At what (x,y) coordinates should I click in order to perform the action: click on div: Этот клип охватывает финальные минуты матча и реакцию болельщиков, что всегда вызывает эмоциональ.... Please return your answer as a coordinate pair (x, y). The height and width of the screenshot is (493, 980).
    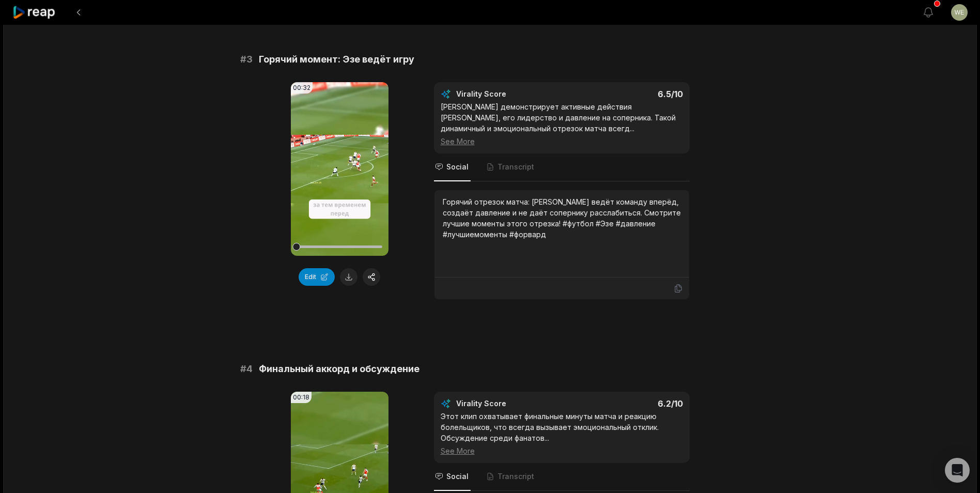
    Looking at the image, I should click on (562, 434).